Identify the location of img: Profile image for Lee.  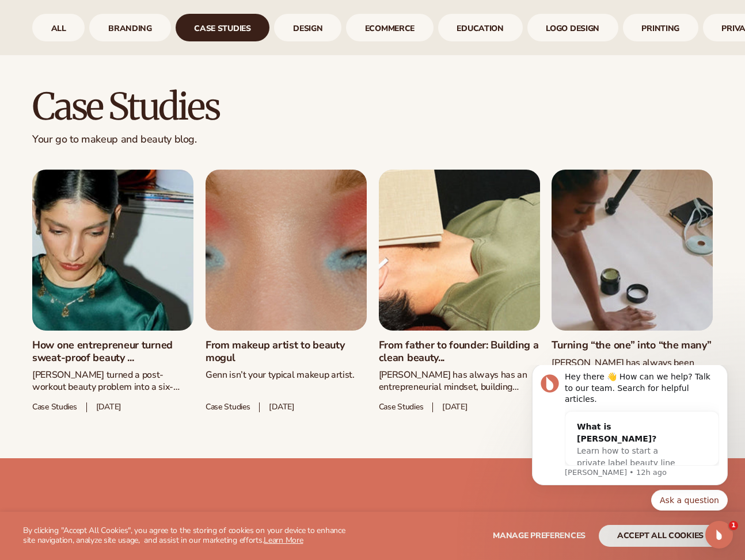
(35, 18).